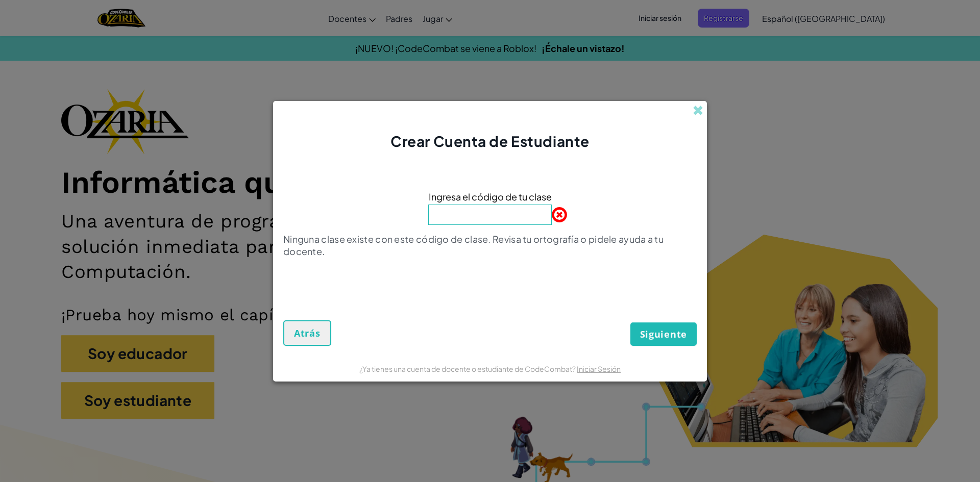 The width and height of the screenshot is (980, 482). I want to click on button: Atrás, so click(307, 333).